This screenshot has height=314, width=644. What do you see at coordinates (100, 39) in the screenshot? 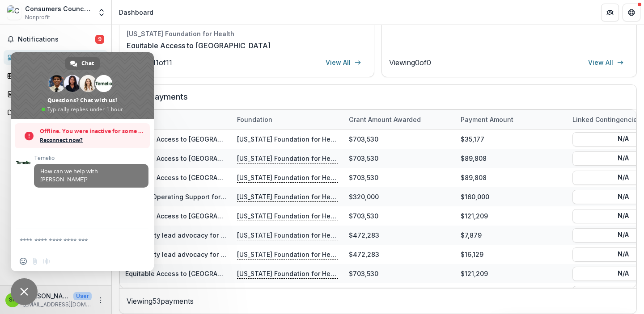
I see `span: 9` at bounding box center [100, 39].